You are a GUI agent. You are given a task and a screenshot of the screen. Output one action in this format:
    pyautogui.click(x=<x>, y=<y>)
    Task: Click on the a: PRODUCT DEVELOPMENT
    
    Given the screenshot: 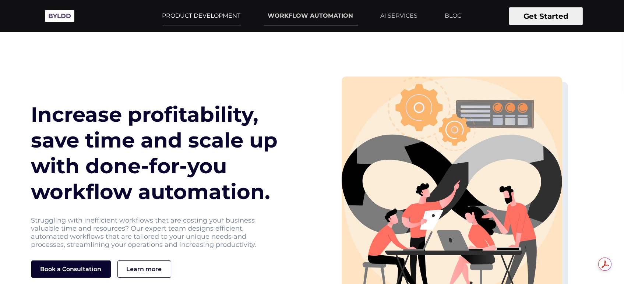 What is the action you would take?
    pyautogui.click(x=201, y=16)
    